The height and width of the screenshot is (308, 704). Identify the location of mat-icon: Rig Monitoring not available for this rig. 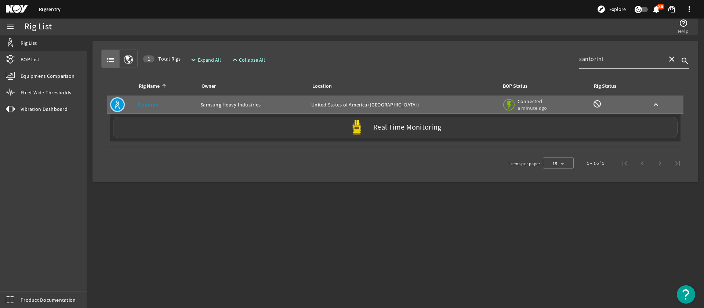
(597, 104).